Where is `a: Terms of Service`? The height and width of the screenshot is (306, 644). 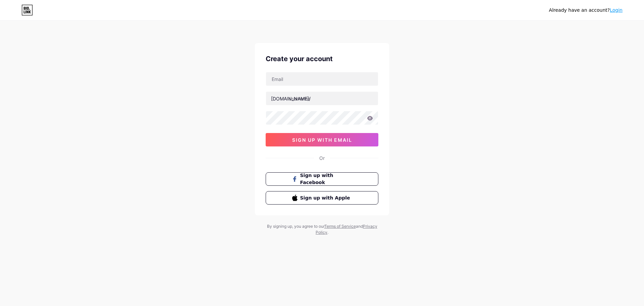
a: Terms of Service is located at coordinates (340, 226).